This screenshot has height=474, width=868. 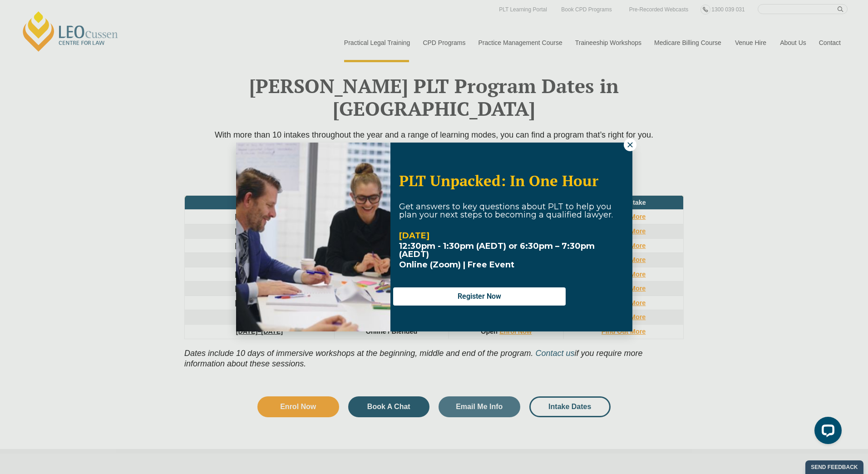 I want to click on span: Get answers to key questions about PLT to help you plan your next steps to becoming a qualified l..., so click(x=506, y=211).